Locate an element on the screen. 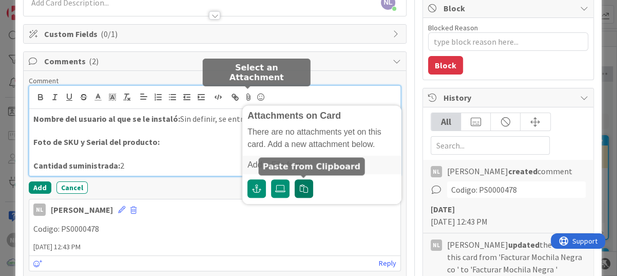 This screenshot has width=617, height=276. h5: Paste from Clipboard is located at coordinates (312, 166).